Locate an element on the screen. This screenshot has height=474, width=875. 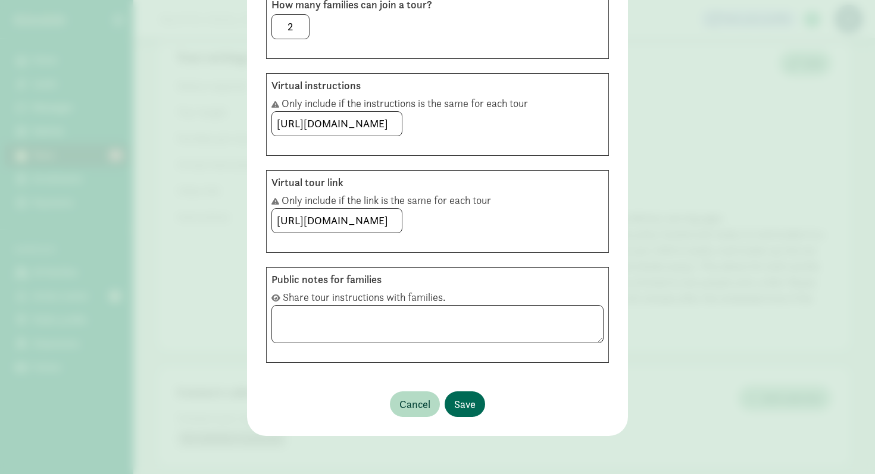
span: Only include if the instructions is the same for each tour is located at coordinates (405, 103).